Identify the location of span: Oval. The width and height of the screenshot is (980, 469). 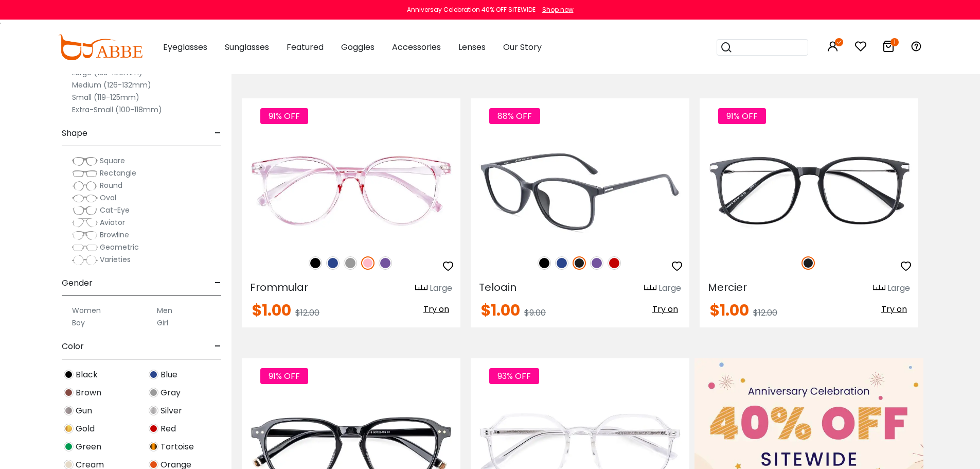
(108, 198).